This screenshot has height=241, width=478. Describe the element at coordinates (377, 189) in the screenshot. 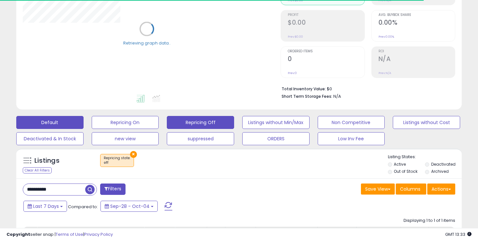

I see `button: Save View` at that location.